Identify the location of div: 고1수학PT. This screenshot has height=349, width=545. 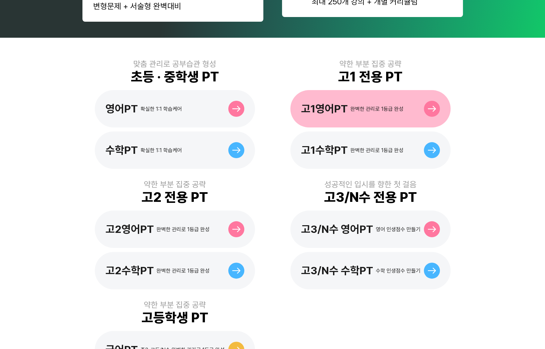
(325, 150).